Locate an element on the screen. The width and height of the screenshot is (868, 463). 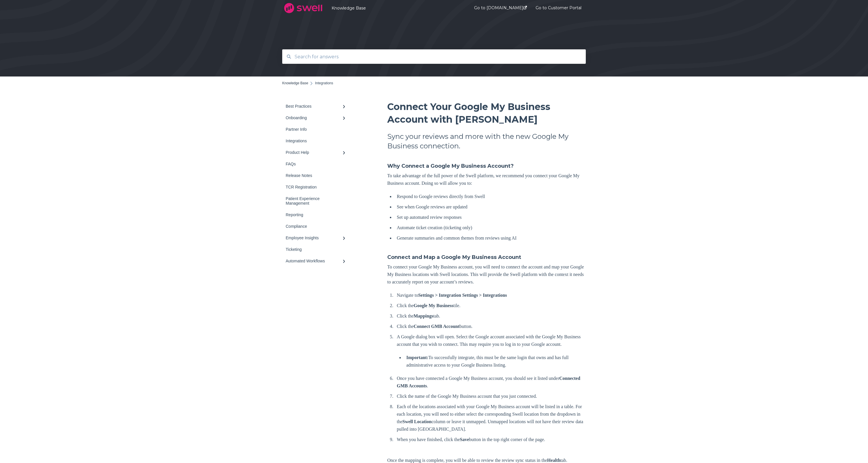
a: Automated Workflows is located at coordinates (317, 261).